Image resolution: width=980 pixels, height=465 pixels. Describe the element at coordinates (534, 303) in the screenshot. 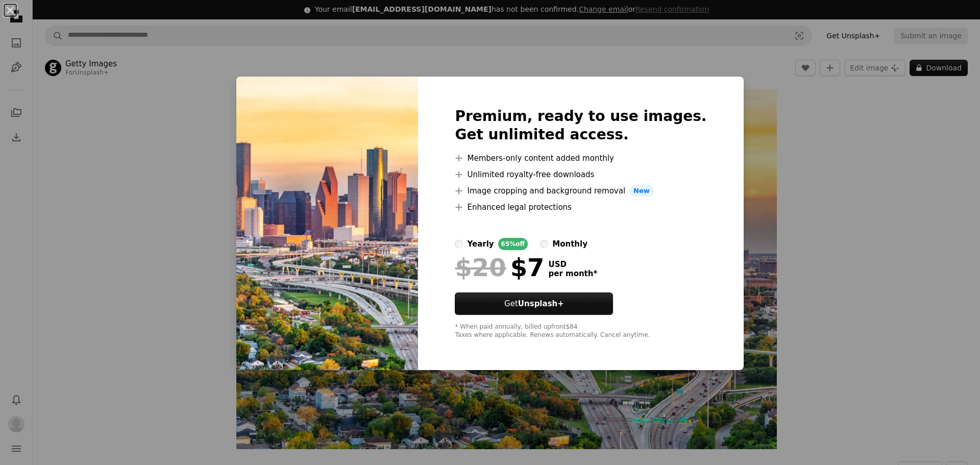

I see `a: GetUnsplash+` at that location.